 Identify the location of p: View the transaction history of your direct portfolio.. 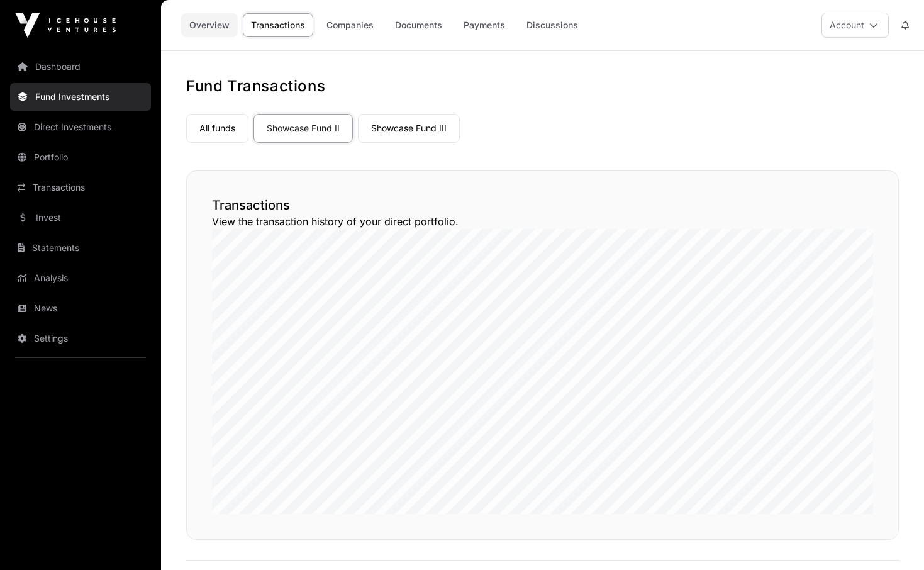
(542, 222).